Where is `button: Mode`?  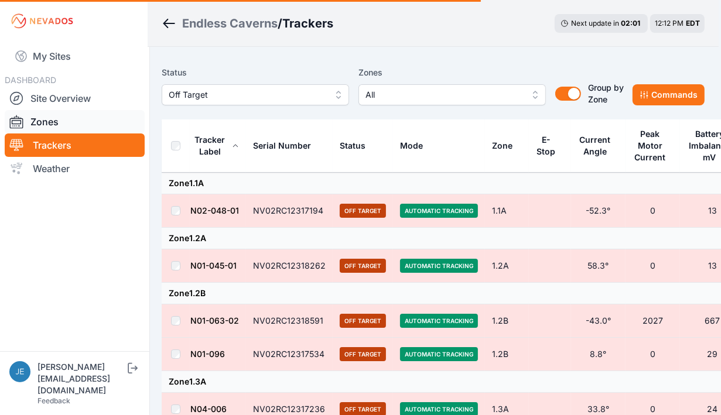 button: Mode is located at coordinates (416, 146).